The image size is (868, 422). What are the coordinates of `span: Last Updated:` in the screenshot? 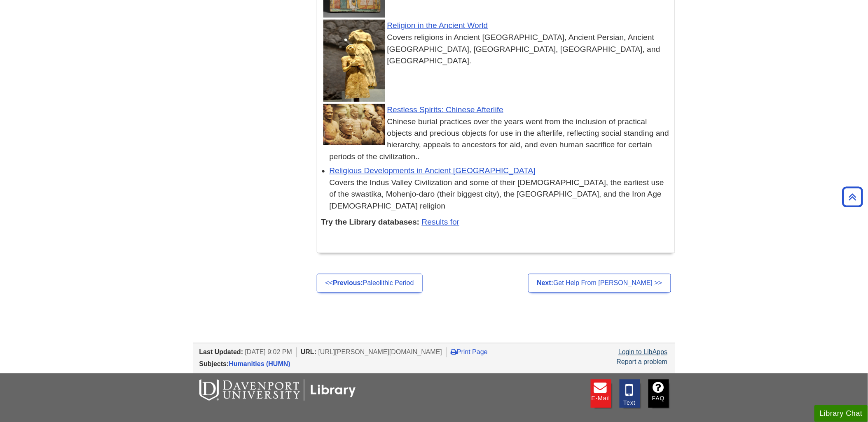 It's located at (221, 353).